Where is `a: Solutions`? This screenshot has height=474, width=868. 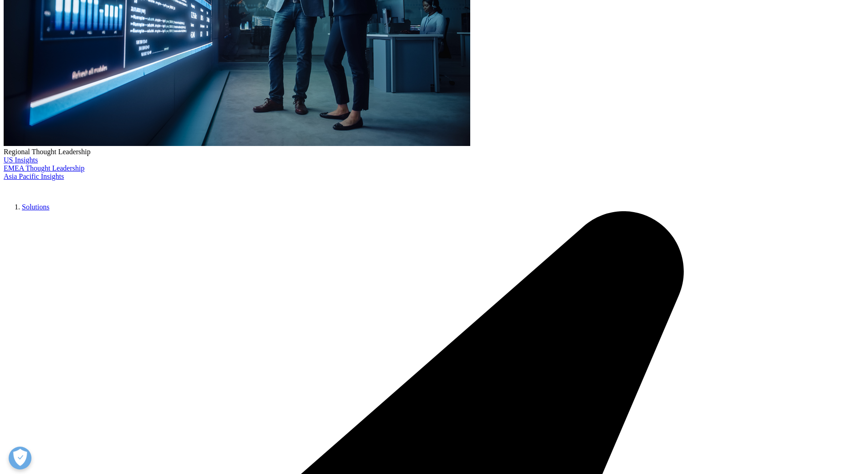
a: Solutions is located at coordinates (35, 207).